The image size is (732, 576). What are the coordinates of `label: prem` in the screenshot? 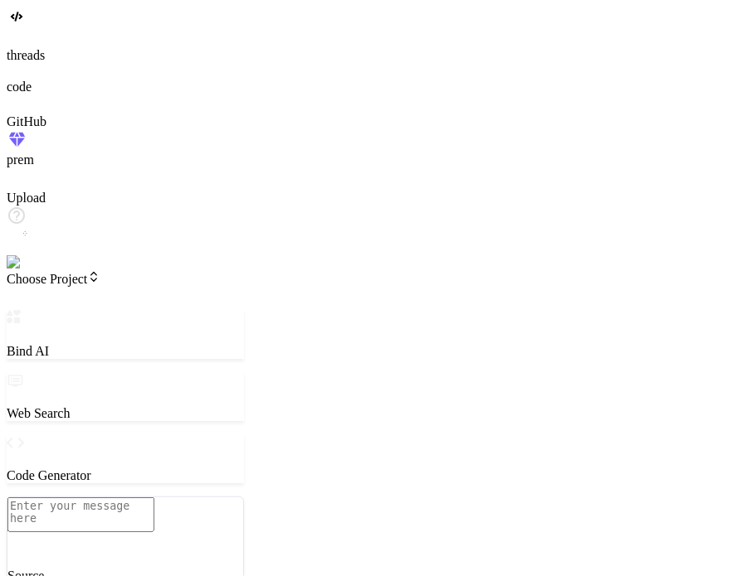 It's located at (20, 159).